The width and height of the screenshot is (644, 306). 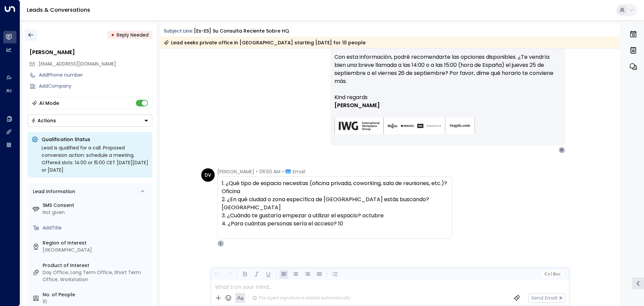 I want to click on div: Lead is qualified for a call. Proposed conversion action: schedule a meeting. Offered slots: 14:0..., so click(x=95, y=159).